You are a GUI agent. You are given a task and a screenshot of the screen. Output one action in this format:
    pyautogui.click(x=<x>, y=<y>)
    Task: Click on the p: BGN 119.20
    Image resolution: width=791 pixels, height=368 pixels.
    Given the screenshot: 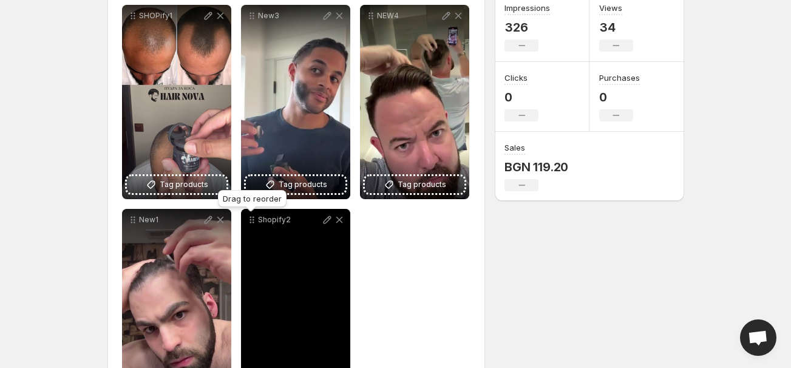 What is the action you would take?
    pyautogui.click(x=536, y=167)
    